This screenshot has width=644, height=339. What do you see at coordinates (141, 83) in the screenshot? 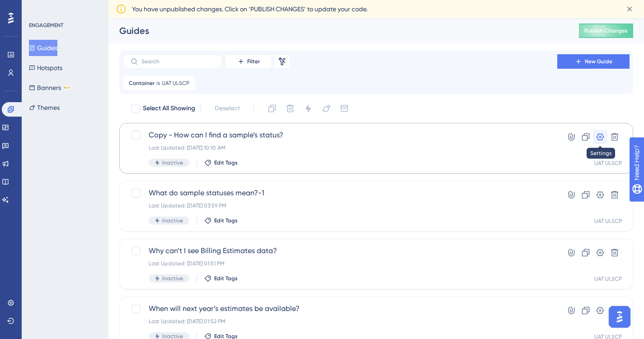
I see `span: Container` at bounding box center [141, 83].